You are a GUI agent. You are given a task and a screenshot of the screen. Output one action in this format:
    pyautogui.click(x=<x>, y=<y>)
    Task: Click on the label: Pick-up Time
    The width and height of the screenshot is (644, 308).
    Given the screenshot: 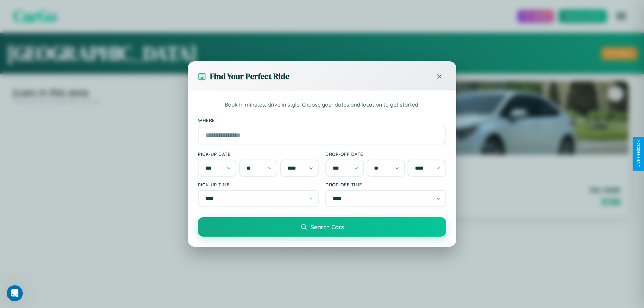 What is the action you would take?
    pyautogui.click(x=258, y=185)
    